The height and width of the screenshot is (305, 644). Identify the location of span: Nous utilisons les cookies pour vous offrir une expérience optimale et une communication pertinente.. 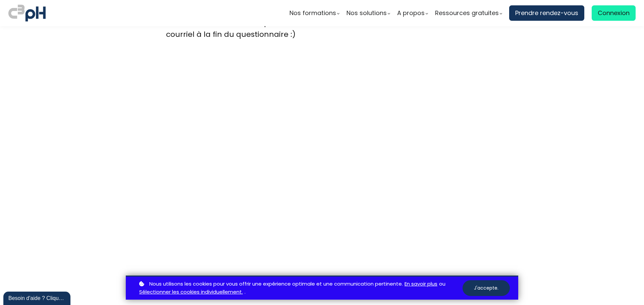
(276, 284).